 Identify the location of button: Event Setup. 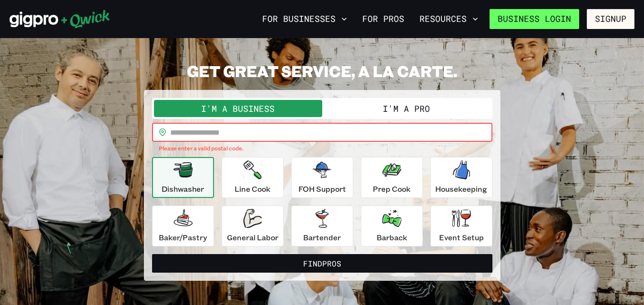
(461, 226).